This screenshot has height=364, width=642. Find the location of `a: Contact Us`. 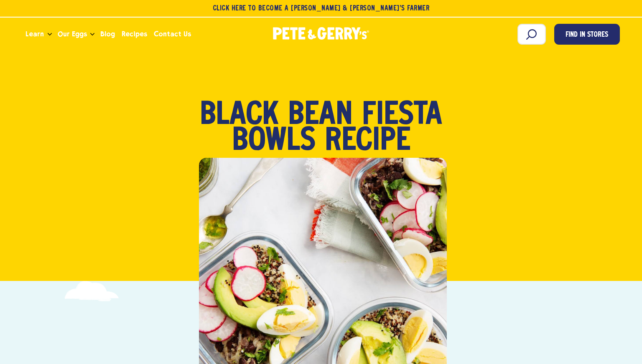

a: Contact Us is located at coordinates (172, 34).